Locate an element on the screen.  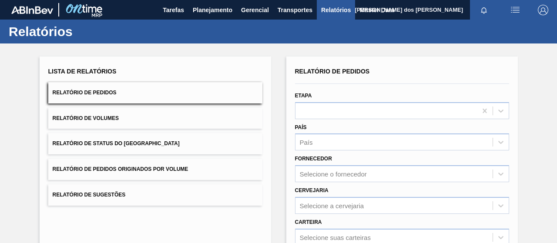
img: Logout is located at coordinates (543, 10).